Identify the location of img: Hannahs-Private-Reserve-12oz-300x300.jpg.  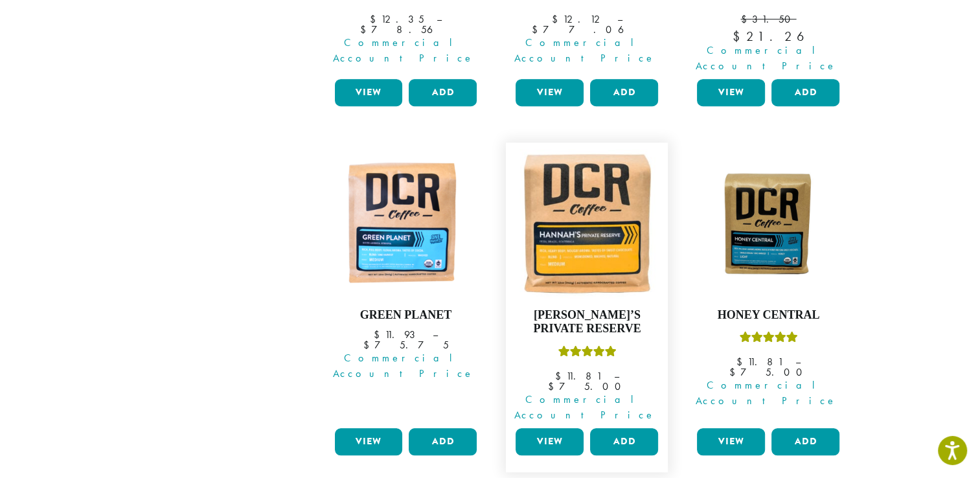
(587, 224).